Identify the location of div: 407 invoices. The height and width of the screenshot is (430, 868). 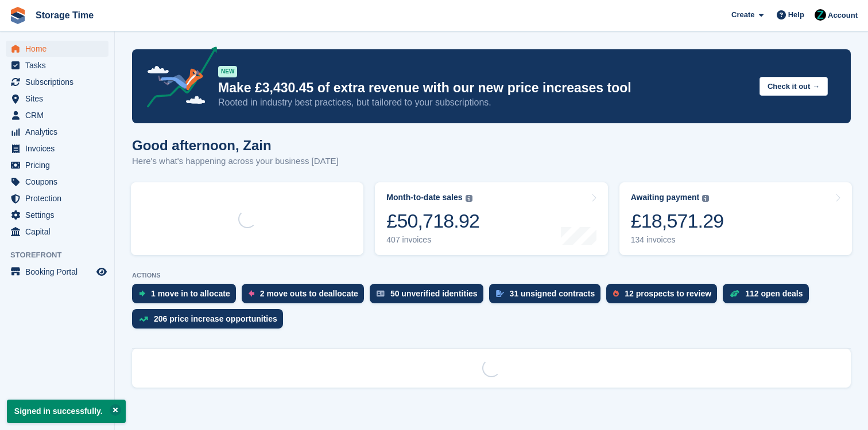
(433, 240).